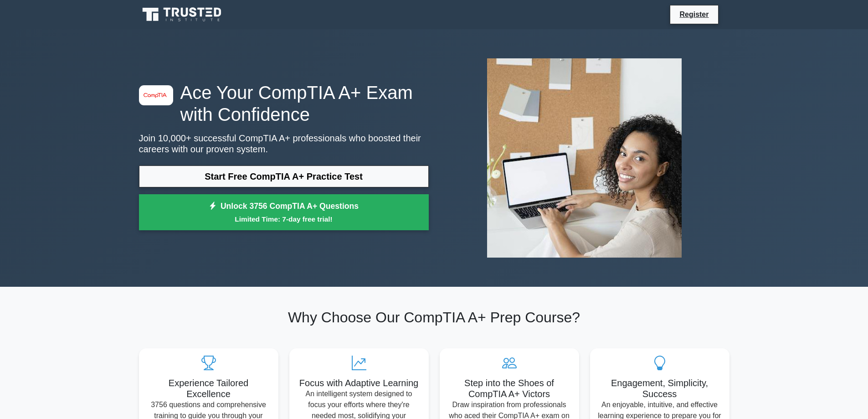  I want to click on h2: Why Choose Our CompTIA A+ Prep Course?, so click(434, 317).